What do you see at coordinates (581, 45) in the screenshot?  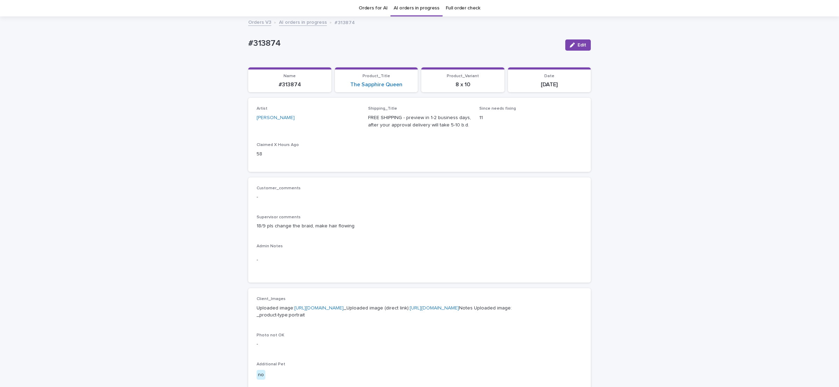 I see `span: Edit` at bounding box center [581, 45].